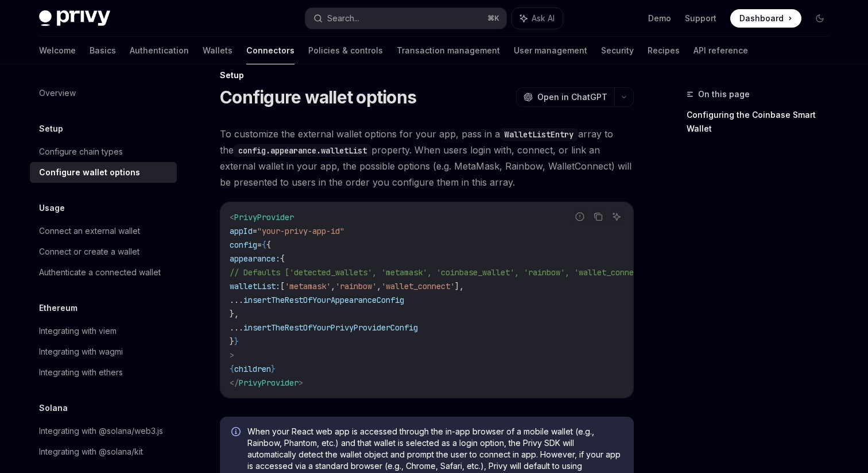 The image size is (868, 473). What do you see at coordinates (565, 97) in the screenshot?
I see `button: Open in ChatGPT` at bounding box center [565, 97].